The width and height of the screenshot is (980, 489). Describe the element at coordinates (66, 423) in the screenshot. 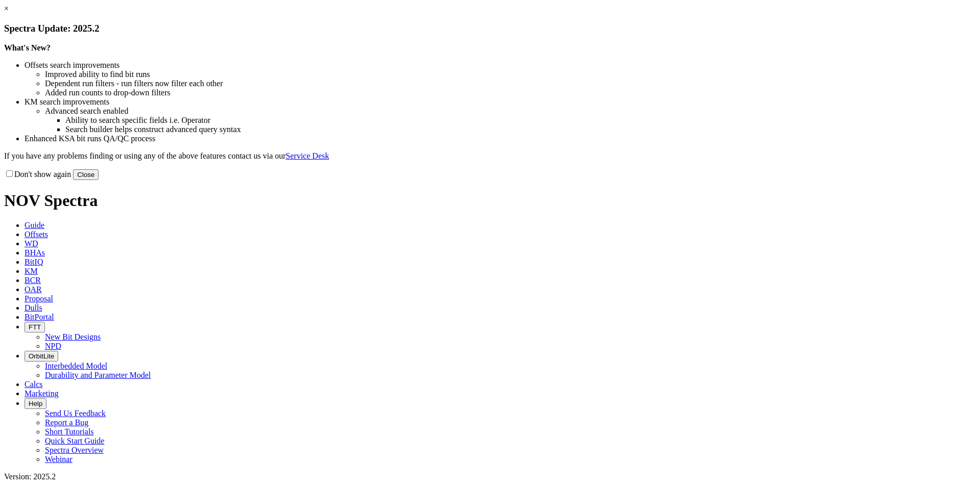

I see `a: Report a Bug` at that location.